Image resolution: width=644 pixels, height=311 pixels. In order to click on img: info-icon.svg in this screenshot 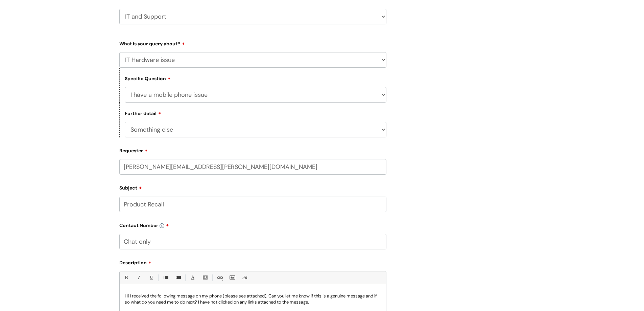, I will do `click(162, 226)`.